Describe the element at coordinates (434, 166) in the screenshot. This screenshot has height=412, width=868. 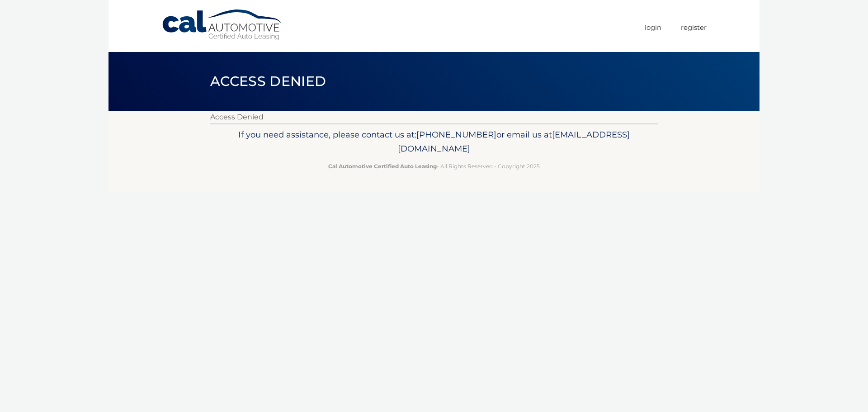
I see `p: - All Rights Reserved - Copyright 2025` at that location.